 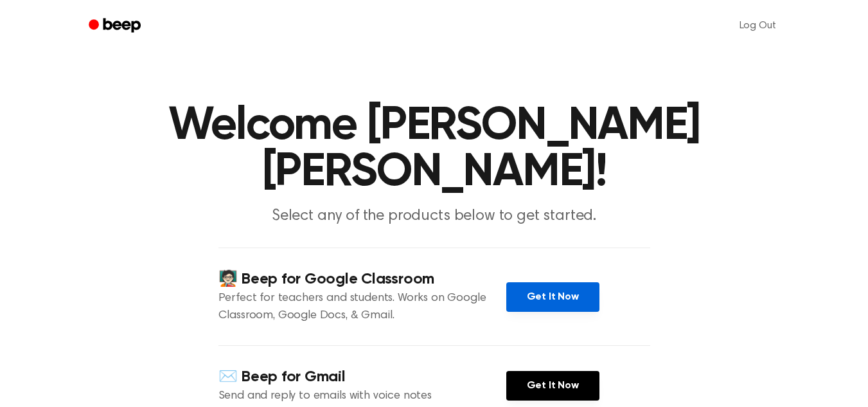 What do you see at coordinates (362, 396) in the screenshot?
I see `p: Send and reply to emails with voice notes` at bounding box center [362, 396].